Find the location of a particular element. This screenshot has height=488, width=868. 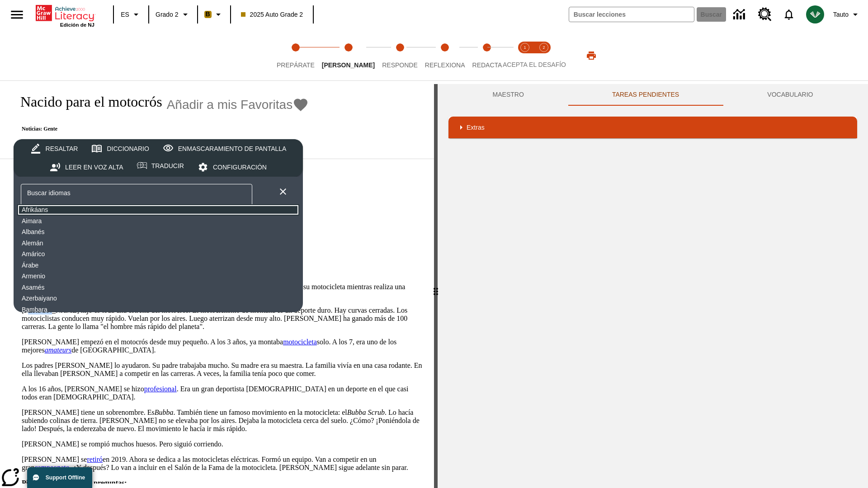

span: Support Offline is located at coordinates (65, 478).